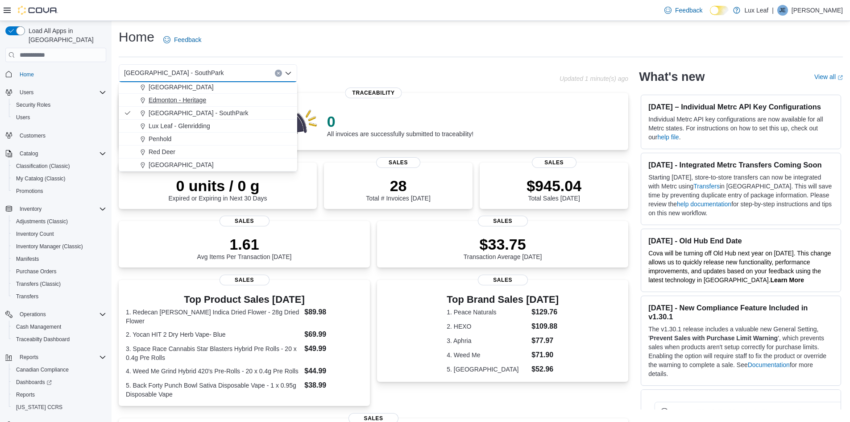  Describe the element at coordinates (30, 209) in the screenshot. I see `button: Inventory` at that location.